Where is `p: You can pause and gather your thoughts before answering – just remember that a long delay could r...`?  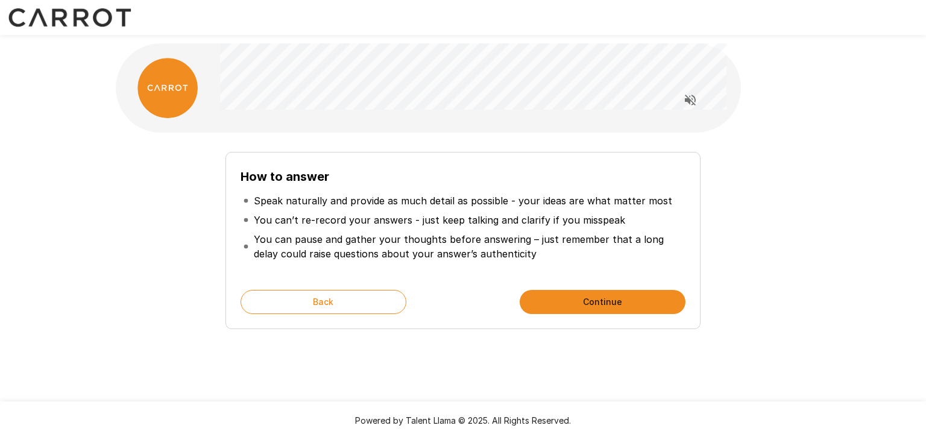 p: You can pause and gather your thoughts before answering – just remember that a long delay could r... is located at coordinates (468, 247).